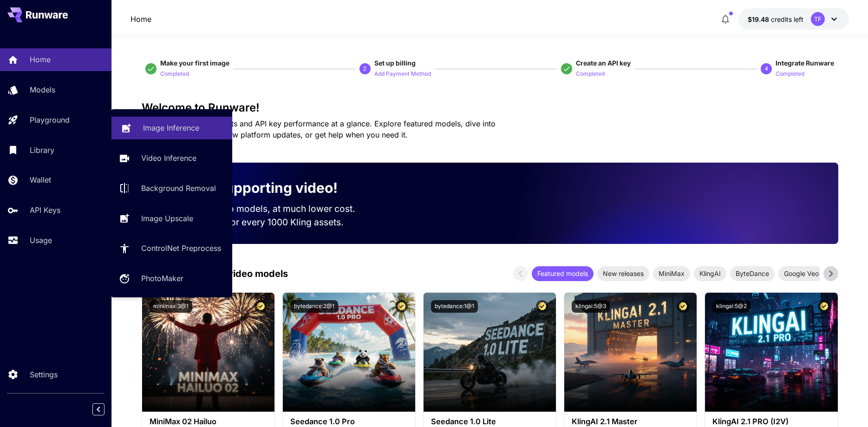  What do you see at coordinates (172, 128) in the screenshot?
I see `a: Image Inference` at bounding box center [172, 128].